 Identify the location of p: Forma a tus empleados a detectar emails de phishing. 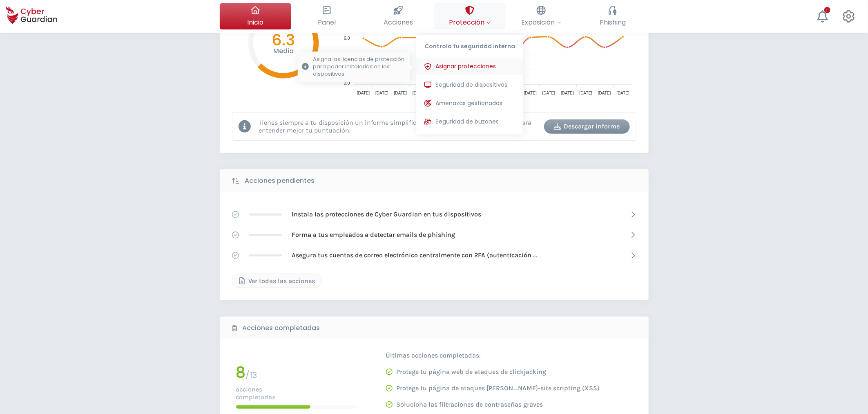
(373, 235).